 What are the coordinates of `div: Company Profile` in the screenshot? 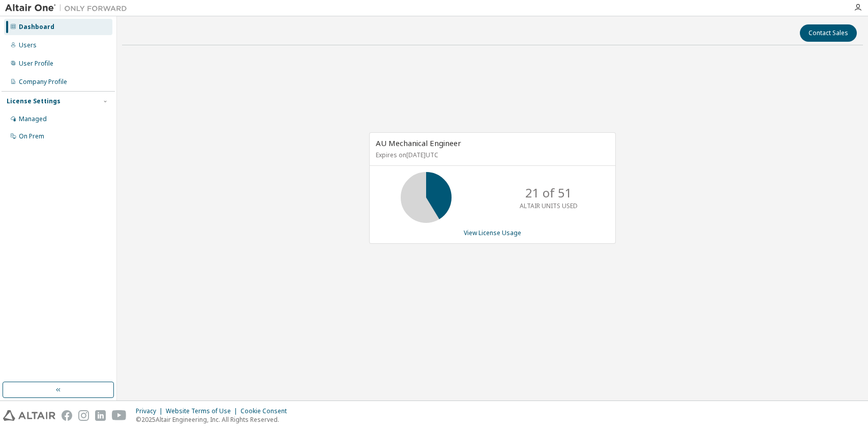 It's located at (43, 82).